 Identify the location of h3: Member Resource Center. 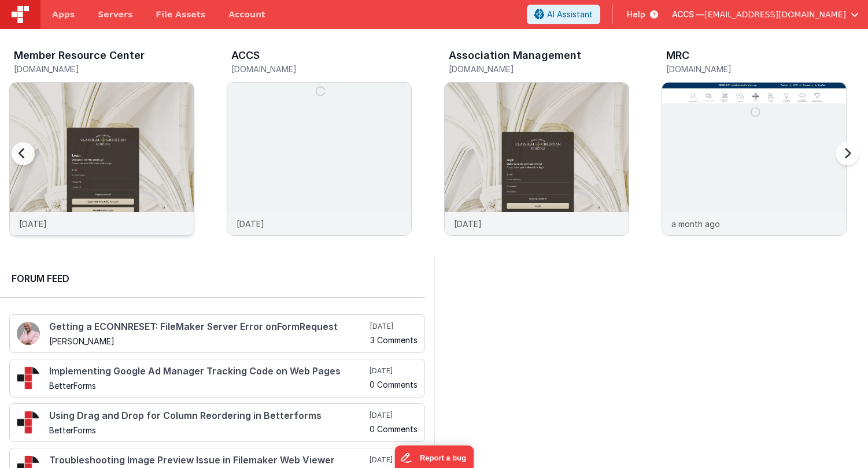
(79, 55).